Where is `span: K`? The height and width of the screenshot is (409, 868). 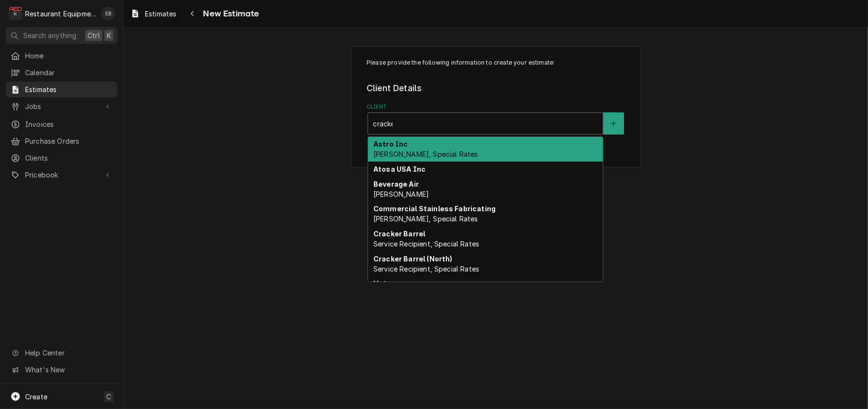 span: K is located at coordinates (108, 35).